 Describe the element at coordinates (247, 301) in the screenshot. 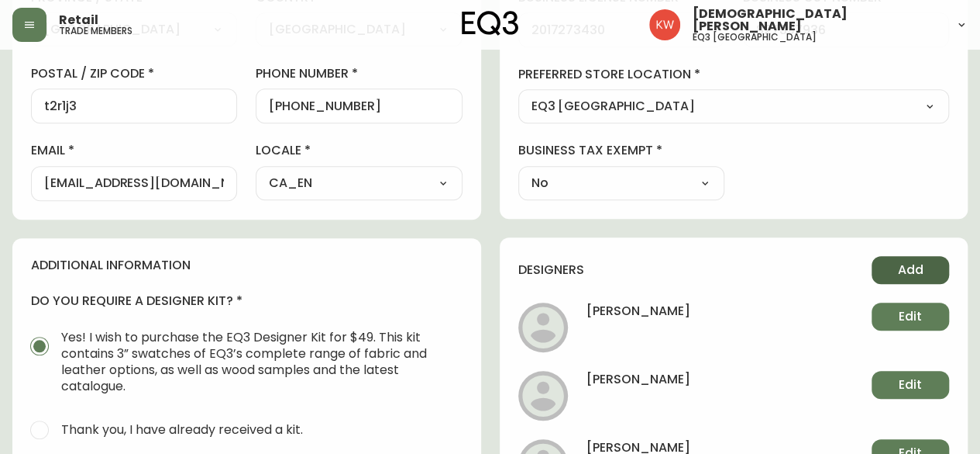

I see `h4: do you require a designer kit?` at that location.